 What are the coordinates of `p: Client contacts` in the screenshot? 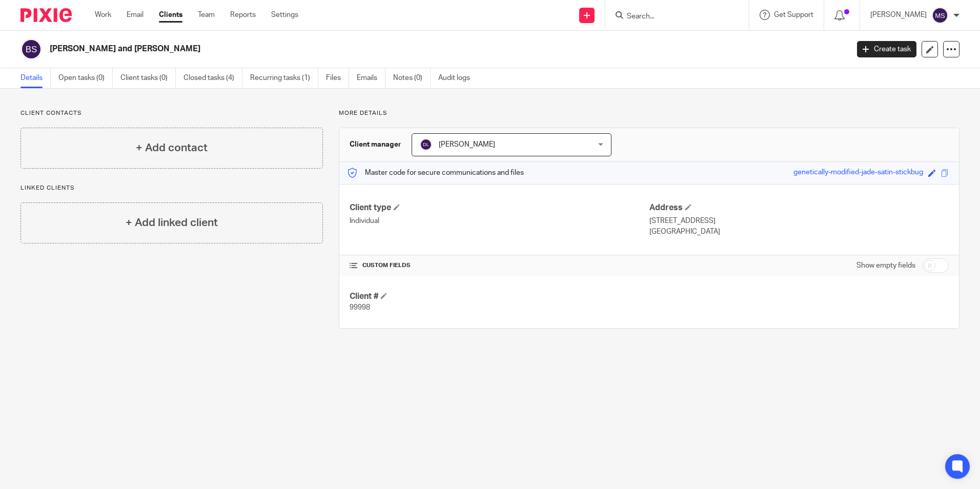 It's located at (171, 113).